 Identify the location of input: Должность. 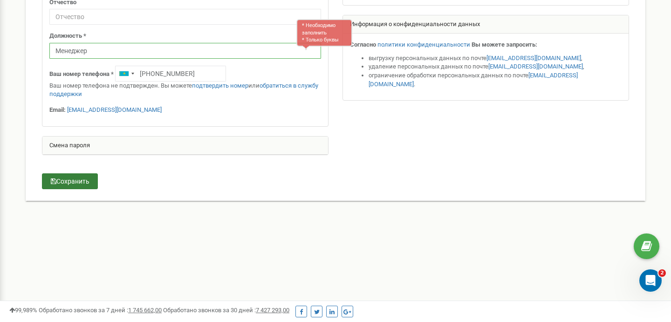
(185, 51).